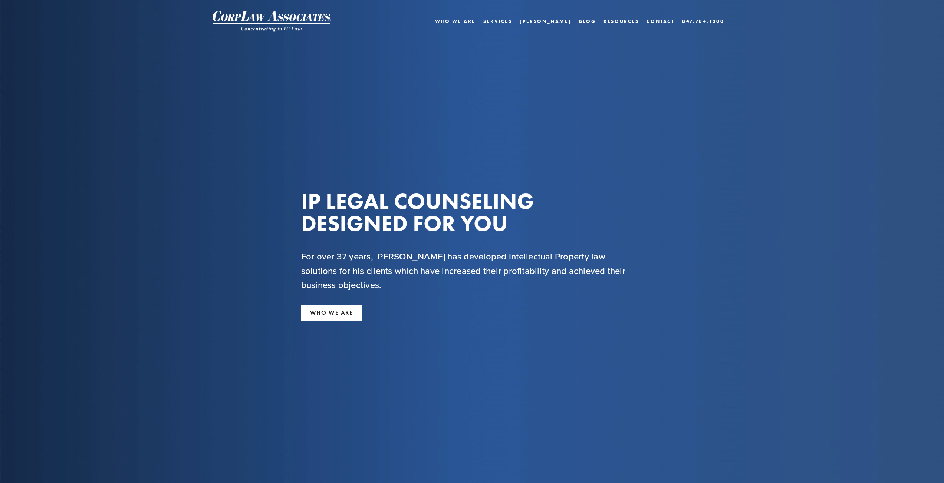 The width and height of the screenshot is (944, 483). I want to click on h1: IP LEGAL COUNSELING DESIGNED FOR YOU, so click(472, 212).